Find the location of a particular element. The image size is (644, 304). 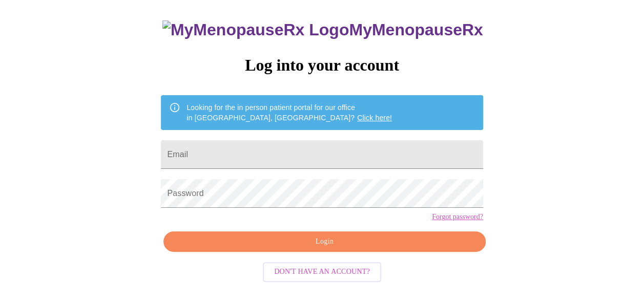

button: Login is located at coordinates (325, 241).